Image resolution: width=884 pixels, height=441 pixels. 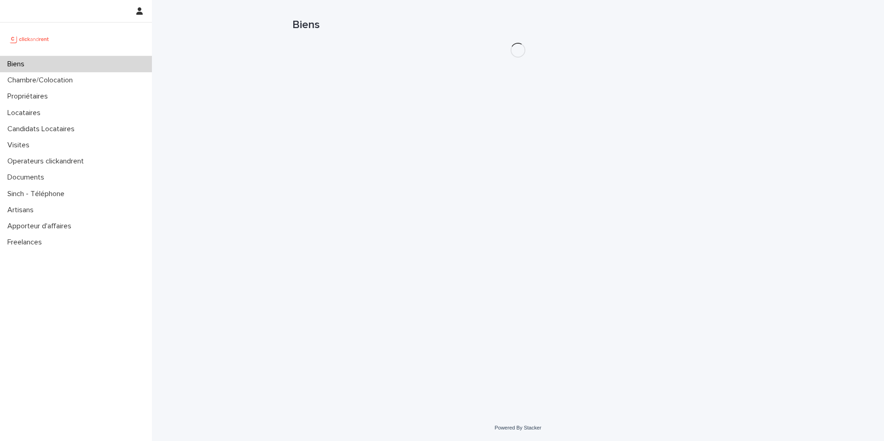 What do you see at coordinates (22, 210) in the screenshot?
I see `p: Artisans` at bounding box center [22, 210].